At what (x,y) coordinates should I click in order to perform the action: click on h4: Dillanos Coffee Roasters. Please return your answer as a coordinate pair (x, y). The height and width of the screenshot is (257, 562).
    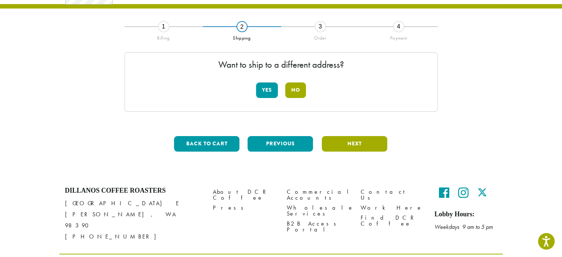
    Looking at the image, I should click on (133, 191).